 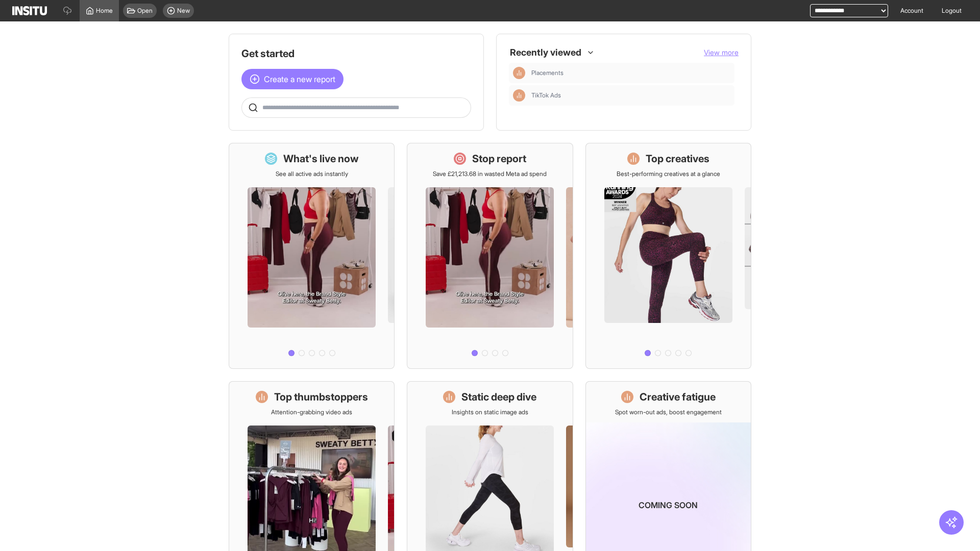 What do you see at coordinates (668, 174) in the screenshot?
I see `p: Best-performing creatives at a glance` at bounding box center [668, 174].